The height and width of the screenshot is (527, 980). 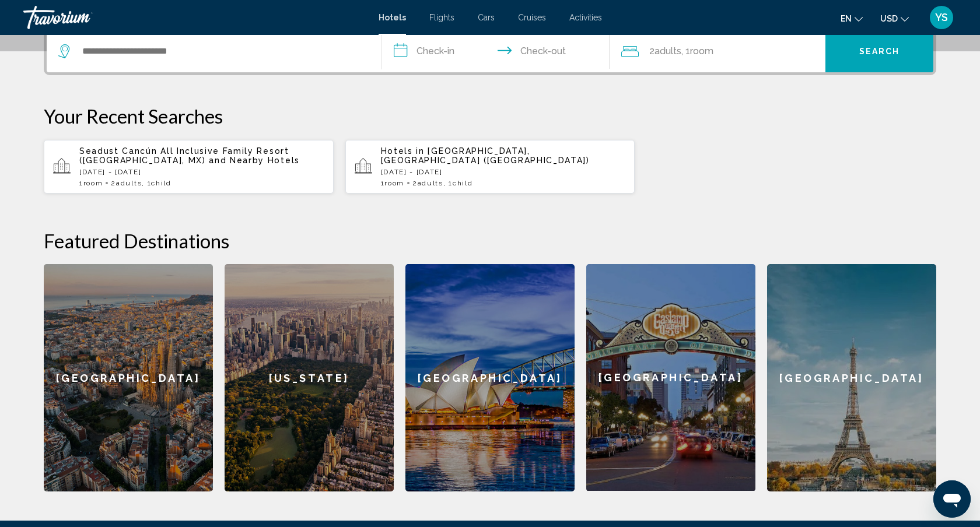 I want to click on a: Travorium, so click(x=195, y=17).